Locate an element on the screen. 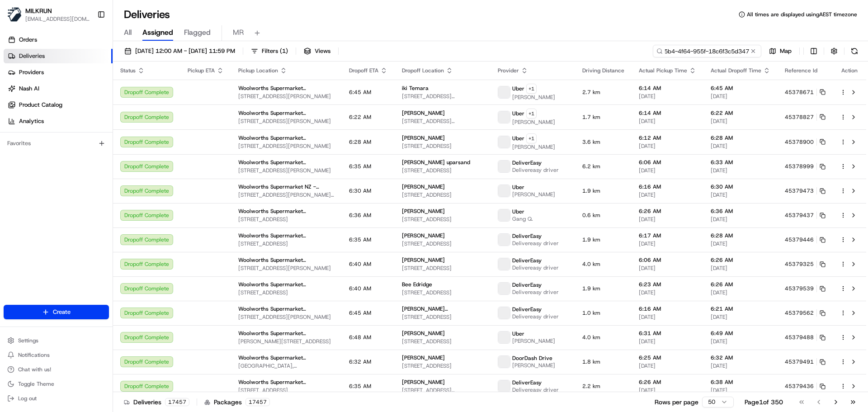 The image size is (868, 412). span: Delivereasy driver is located at coordinates (536, 170).